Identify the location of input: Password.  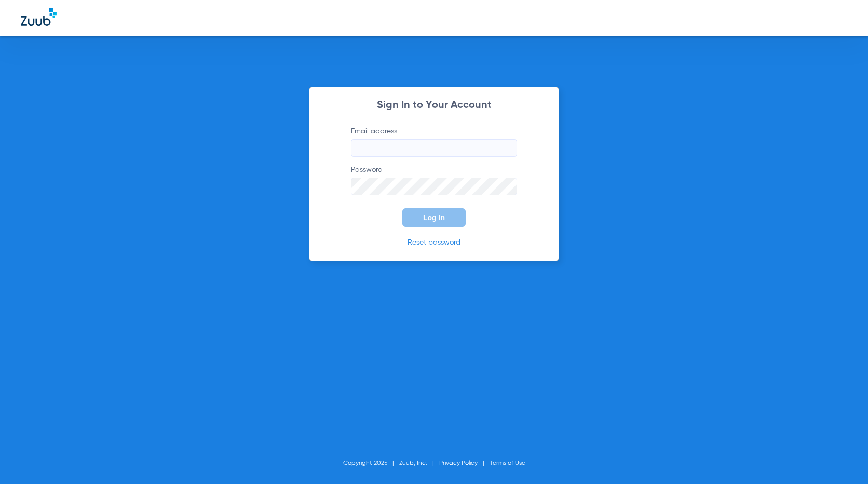
(434, 186).